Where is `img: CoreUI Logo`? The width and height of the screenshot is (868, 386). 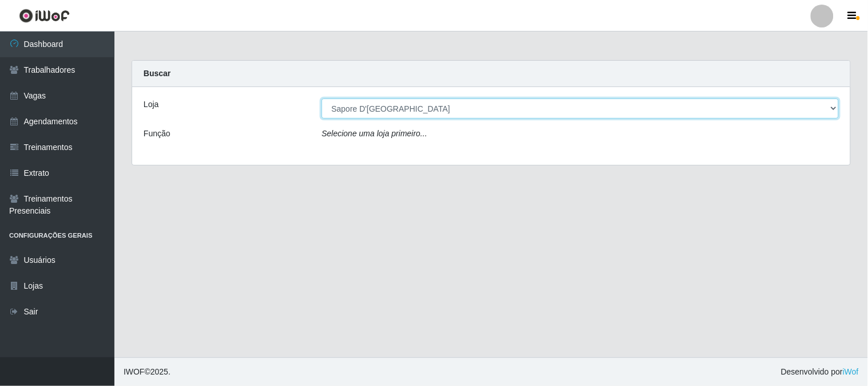 img: CoreUI Logo is located at coordinates (44, 15).